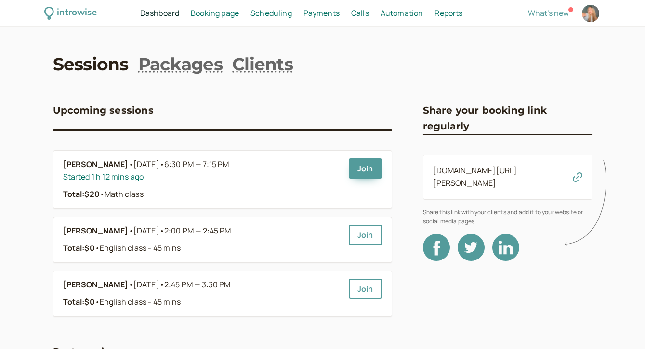  Describe the element at coordinates (81, 194) in the screenshot. I see `strong: Total: $20` at that location.